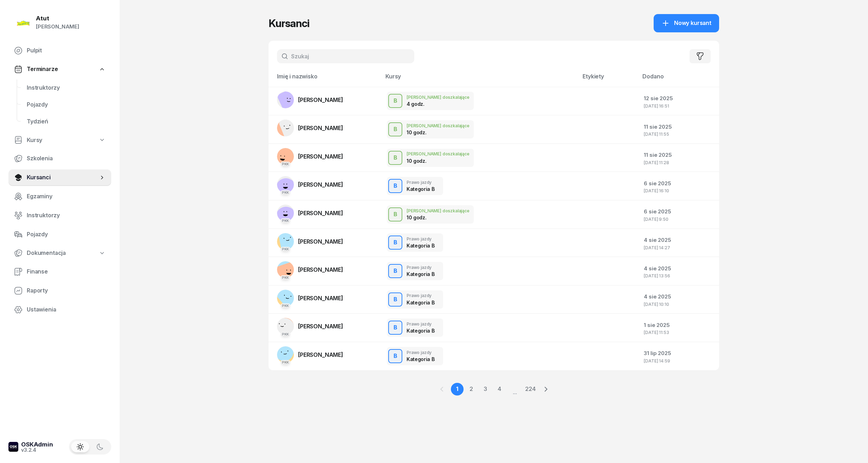  I want to click on a: 4, so click(499, 389).